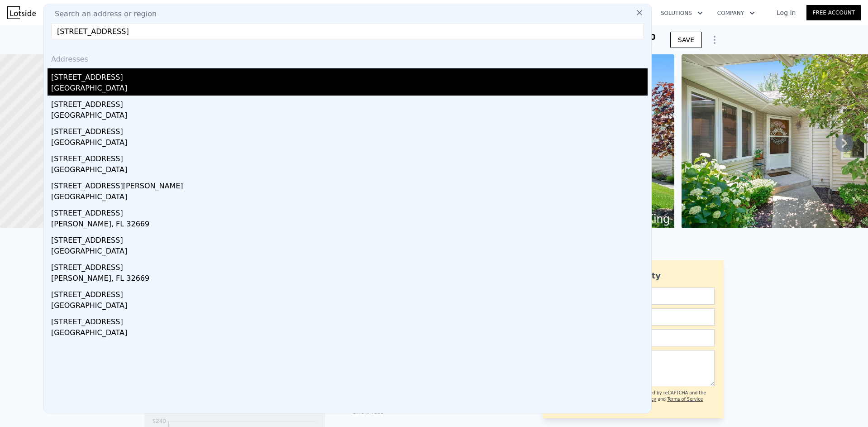 This screenshot has width=868, height=427. Describe the element at coordinates (347, 57) in the screenshot. I see `div: Addresses` at that location.